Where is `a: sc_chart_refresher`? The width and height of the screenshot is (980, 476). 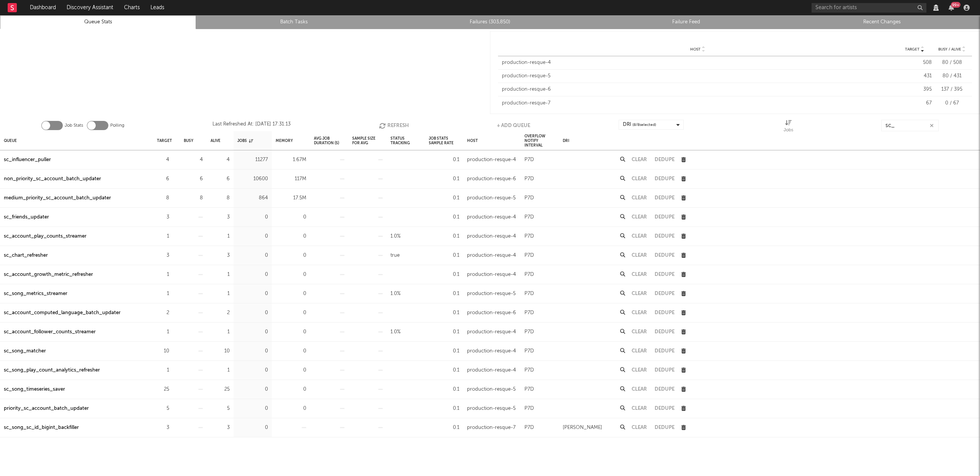 a: sc_chart_refresher is located at coordinates (26, 255).